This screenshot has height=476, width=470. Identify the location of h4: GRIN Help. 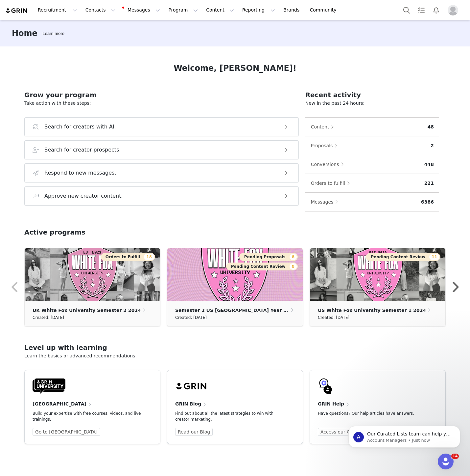
(331, 404).